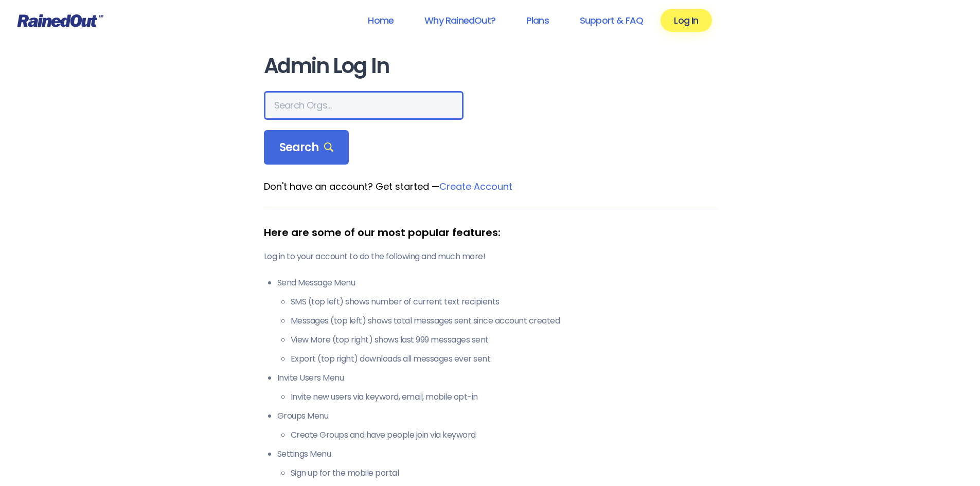 The image size is (980, 486). What do you see at coordinates (381, 20) in the screenshot?
I see `a: Home` at bounding box center [381, 20].